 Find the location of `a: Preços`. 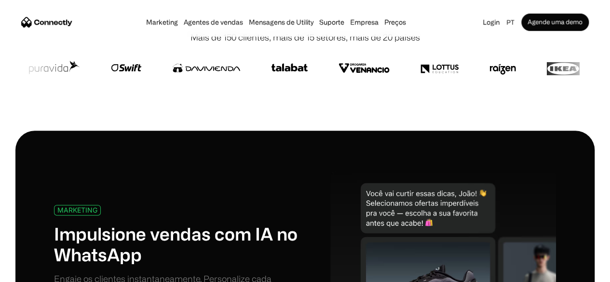

a: Preços is located at coordinates (395, 22).